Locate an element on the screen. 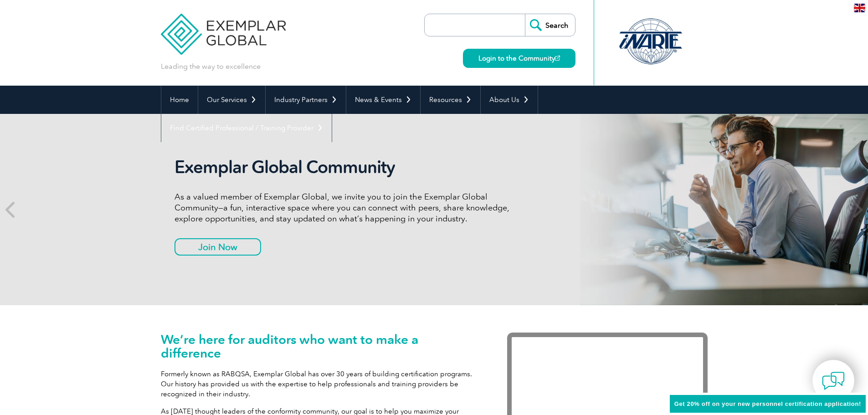 This screenshot has width=868, height=415. a: Industry Partners is located at coordinates (305, 99).